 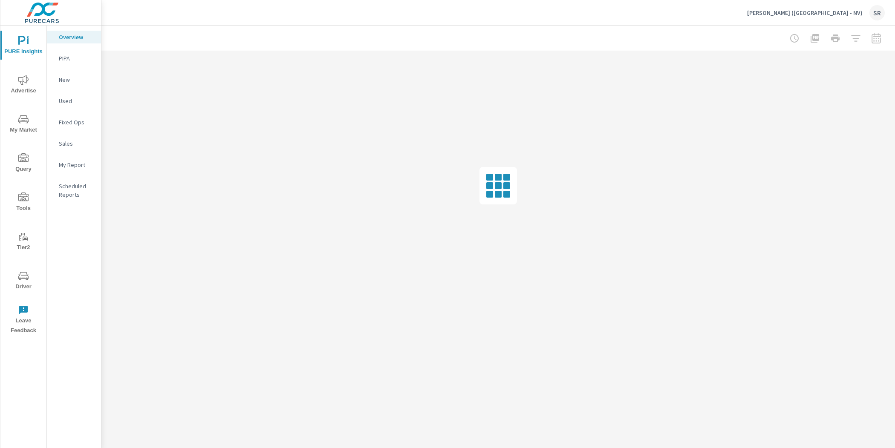 I want to click on p: Used, so click(x=76, y=101).